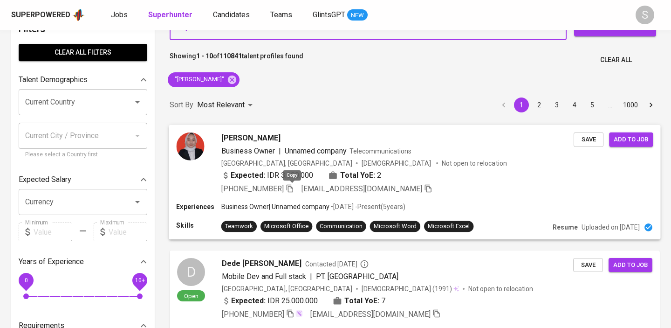  Describe the element at coordinates (53, 80) in the screenshot. I see `p: Talent Demographics` at that location.